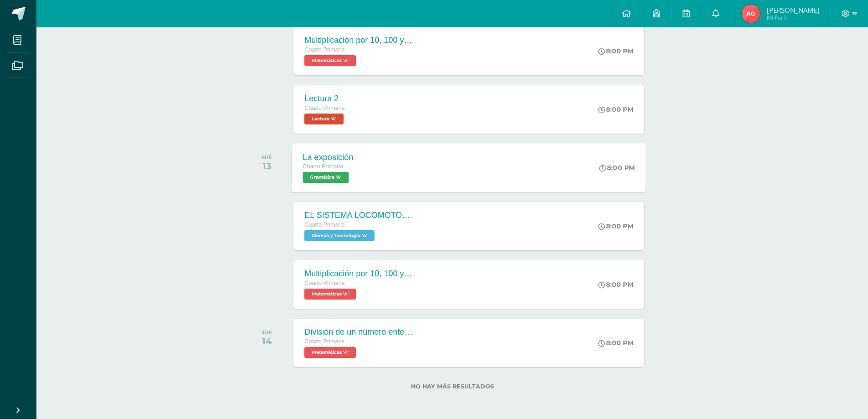  Describe the element at coordinates (324, 119) in the screenshot. I see `span: Lectura 'A'` at that location.